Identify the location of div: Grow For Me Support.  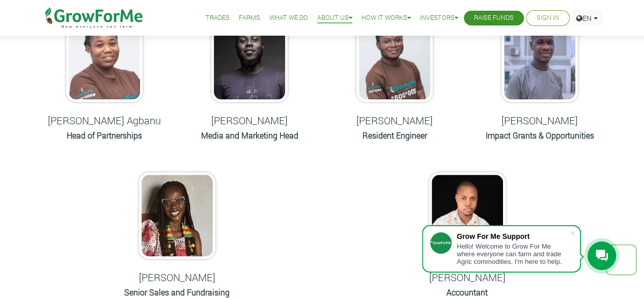
(513, 236).